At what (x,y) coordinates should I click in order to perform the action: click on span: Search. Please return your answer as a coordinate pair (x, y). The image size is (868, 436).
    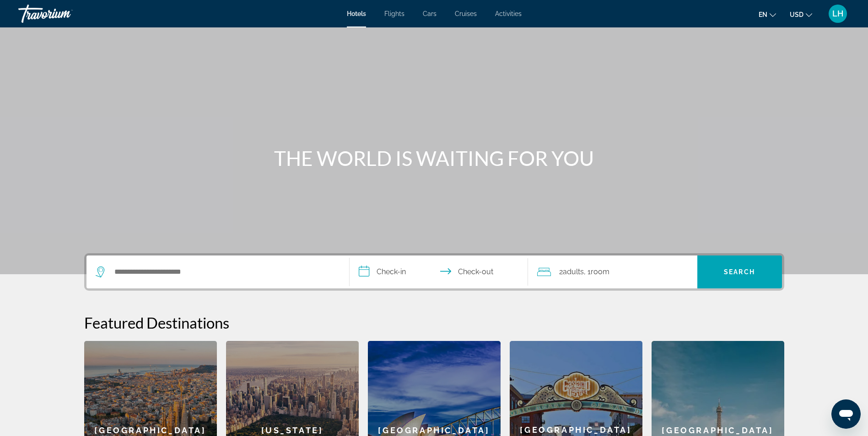
    Looking at the image, I should click on (739, 272).